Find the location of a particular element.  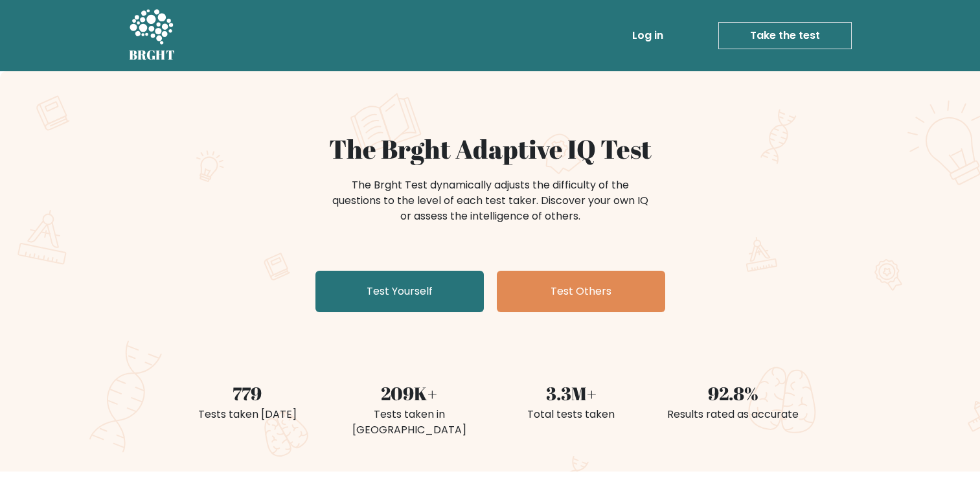

div: 779 is located at coordinates (247, 393).